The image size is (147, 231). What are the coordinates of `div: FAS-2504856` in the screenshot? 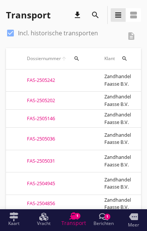 It's located at (57, 203).